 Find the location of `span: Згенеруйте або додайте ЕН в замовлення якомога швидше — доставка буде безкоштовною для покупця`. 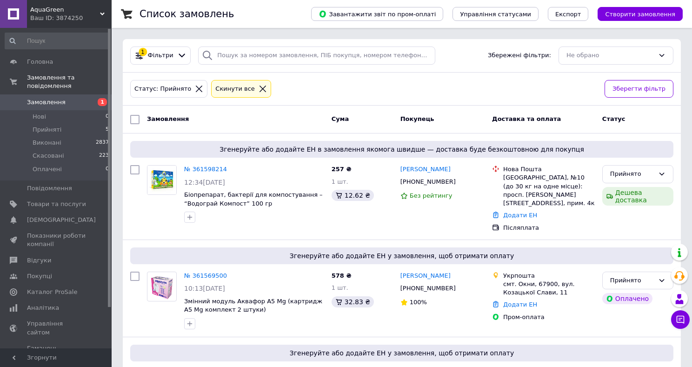

span: Згенеруйте або додайте ЕН в замовлення якомога швидше — доставка буде безкоштовною для покупця is located at coordinates (402, 149).